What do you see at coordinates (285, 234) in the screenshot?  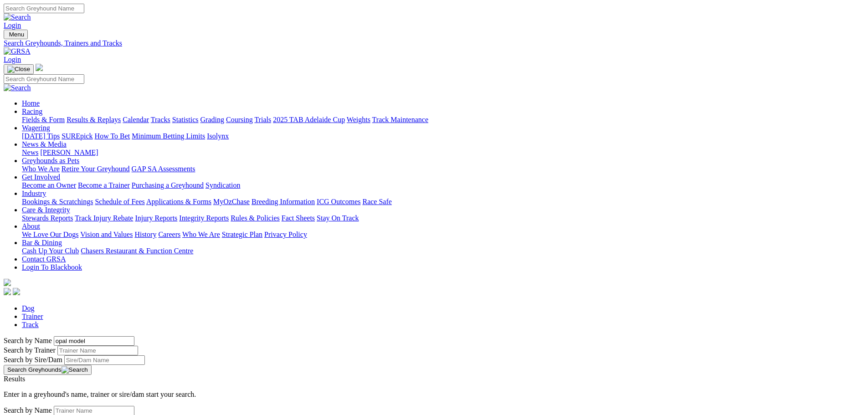 I see `a: Privacy Policy` at bounding box center [285, 234].